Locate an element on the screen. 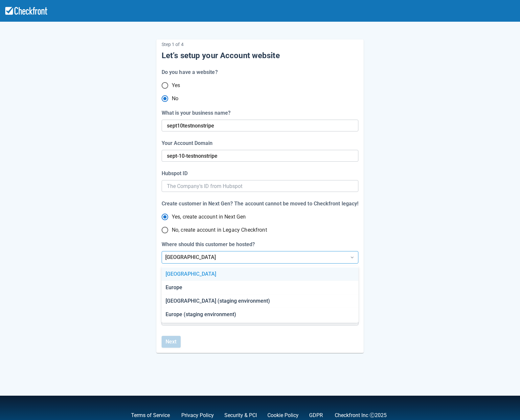  div: Europe (staging environment) is located at coordinates (260, 315).